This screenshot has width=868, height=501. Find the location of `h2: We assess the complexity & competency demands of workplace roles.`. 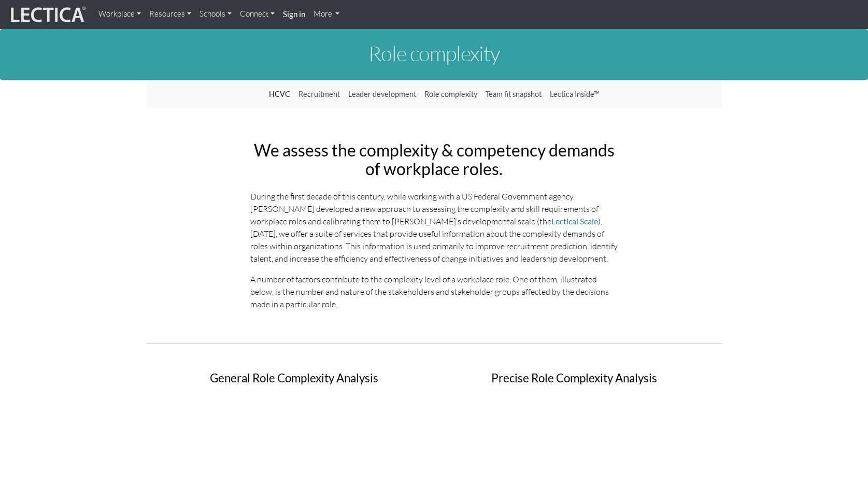

h2: We assess the complexity & competency demands of workplace roles. is located at coordinates (434, 159).